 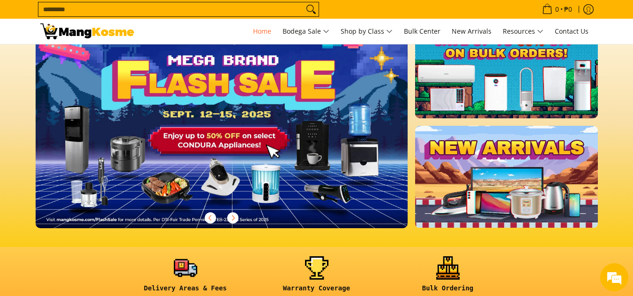 I want to click on span: ₱0, so click(x=567, y=9).